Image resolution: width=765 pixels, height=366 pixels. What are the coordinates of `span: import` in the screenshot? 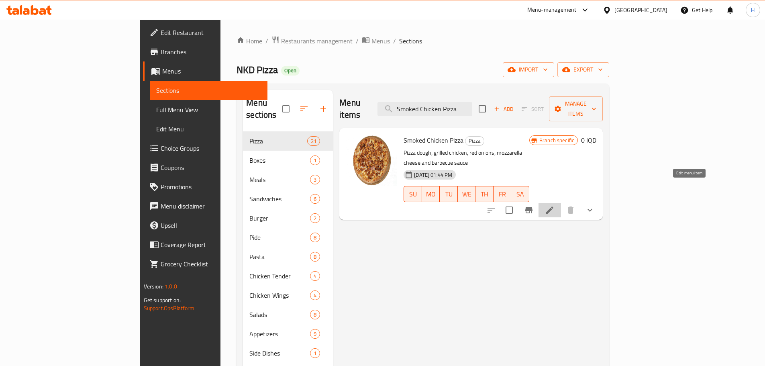 It's located at (528, 69).